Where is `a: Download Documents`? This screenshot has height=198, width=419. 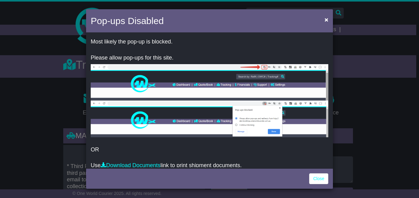 a: Download Documents is located at coordinates (130, 165).